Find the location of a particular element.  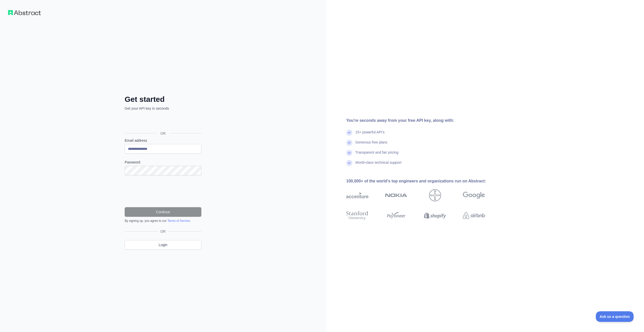

a: Terms of Service is located at coordinates (179, 221).